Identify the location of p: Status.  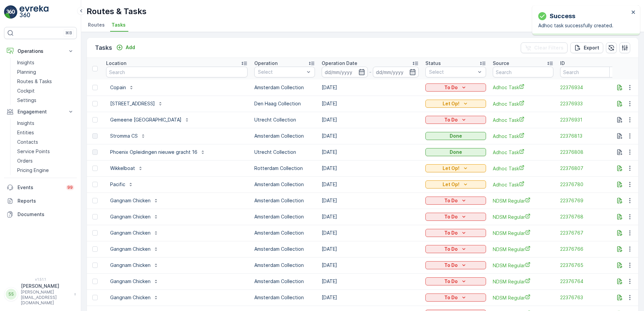
(433, 64).